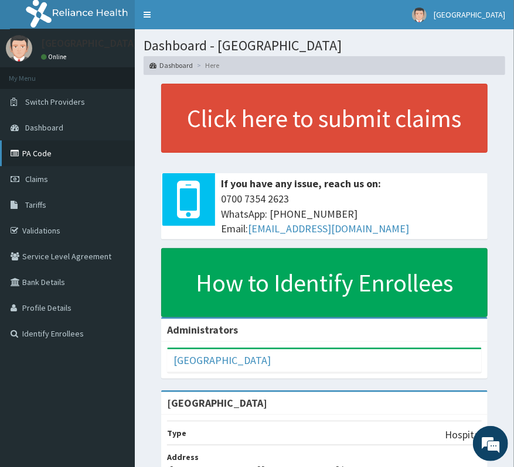 The image size is (514, 467). Describe the element at coordinates (55, 102) in the screenshot. I see `span: Switch Providers` at that location.